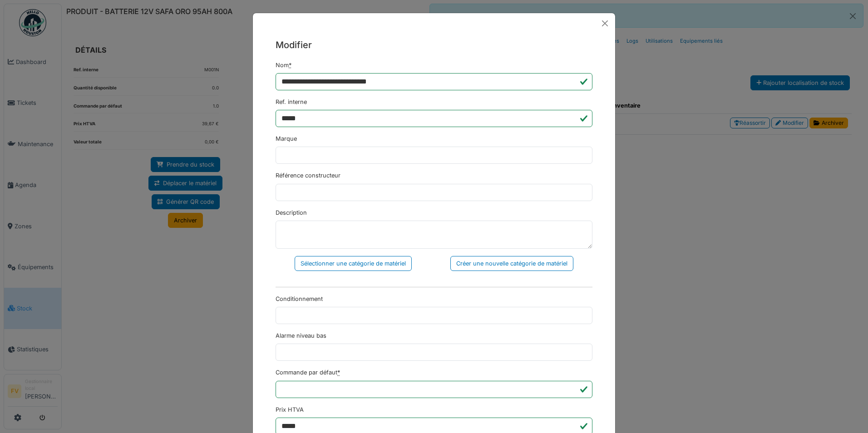  I want to click on label: Nom, so click(283, 65).